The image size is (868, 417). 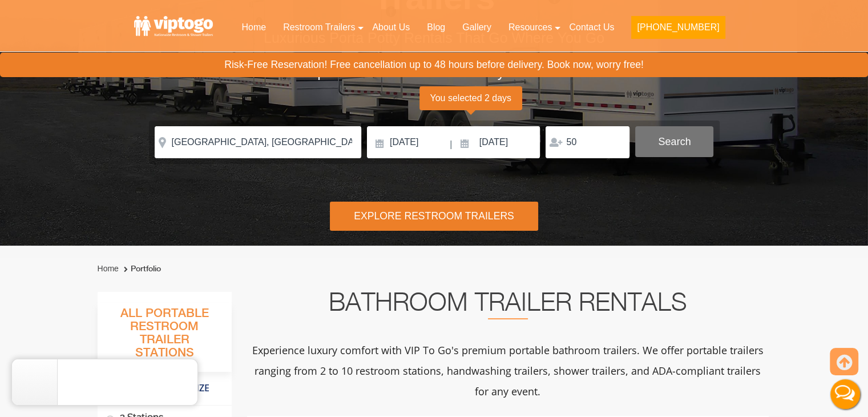 I want to click on a: Blog, so click(x=436, y=27).